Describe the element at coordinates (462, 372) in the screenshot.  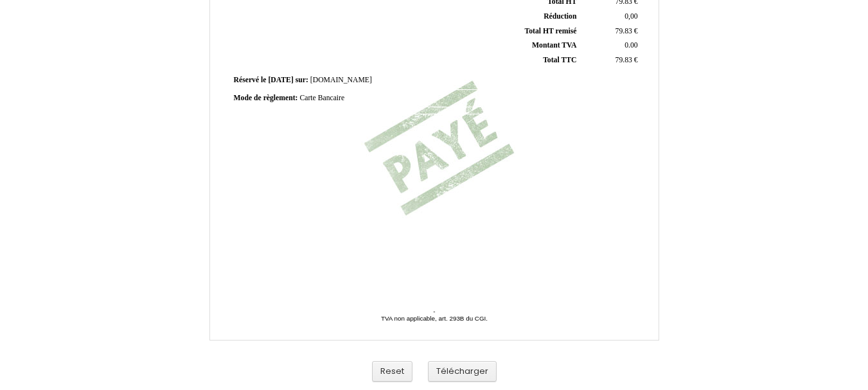
I see `button: Télécharger` at that location.